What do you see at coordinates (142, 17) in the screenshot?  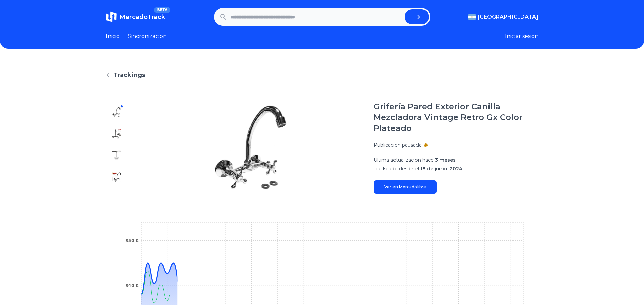 I see `span: MercadoTrack` at bounding box center [142, 17].